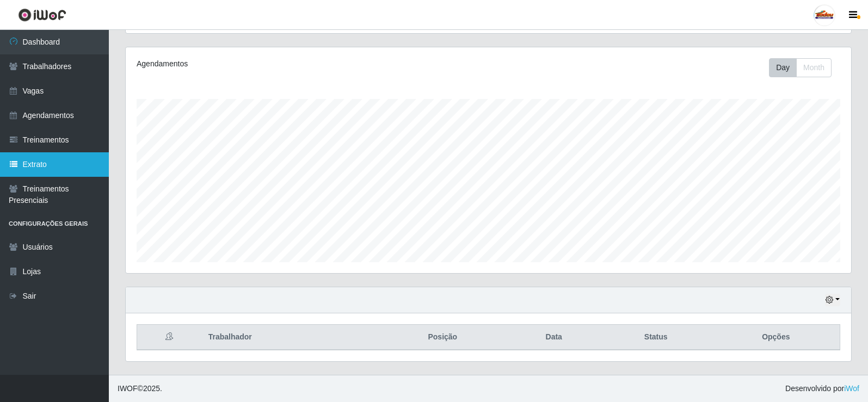 Image resolution: width=868 pixels, height=402 pixels. Describe the element at coordinates (822, 388) in the screenshot. I see `span: Desenvolvido por` at that location.